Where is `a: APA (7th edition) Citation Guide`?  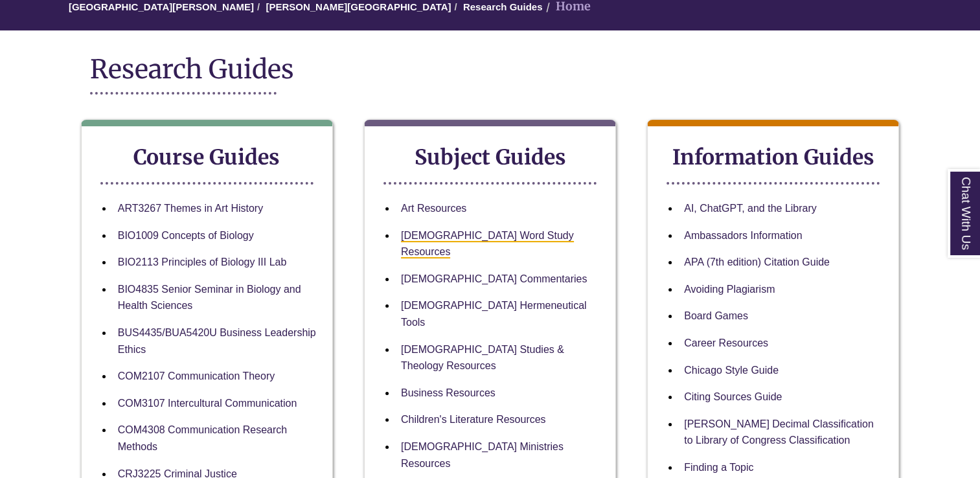
a: APA (7th edition) Citation Guide is located at coordinates (756, 262).